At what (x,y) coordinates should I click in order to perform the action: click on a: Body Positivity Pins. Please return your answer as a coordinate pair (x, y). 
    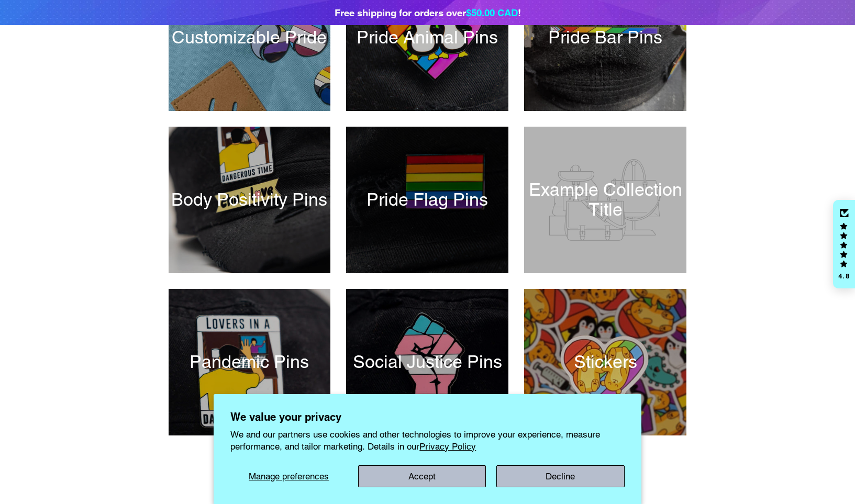
    Looking at the image, I should click on (250, 200).